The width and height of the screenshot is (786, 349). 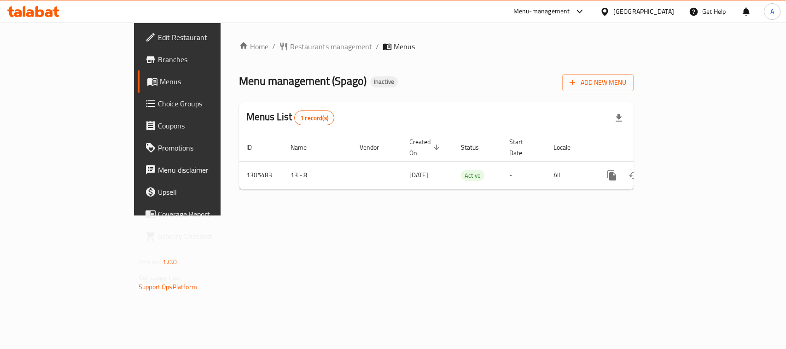 I want to click on span: Grocery Checklist, so click(x=208, y=236).